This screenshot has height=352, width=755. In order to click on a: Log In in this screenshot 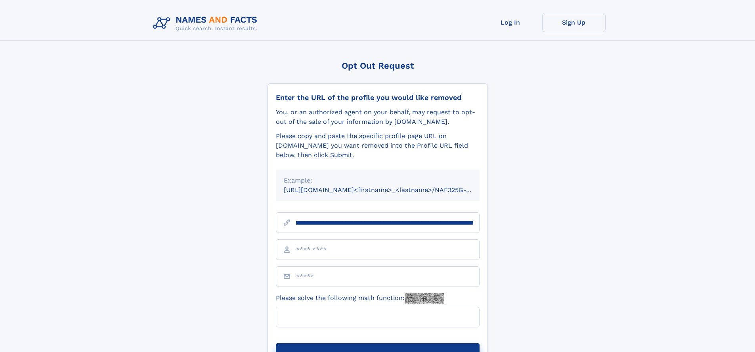, I will do `click(510, 22)`.